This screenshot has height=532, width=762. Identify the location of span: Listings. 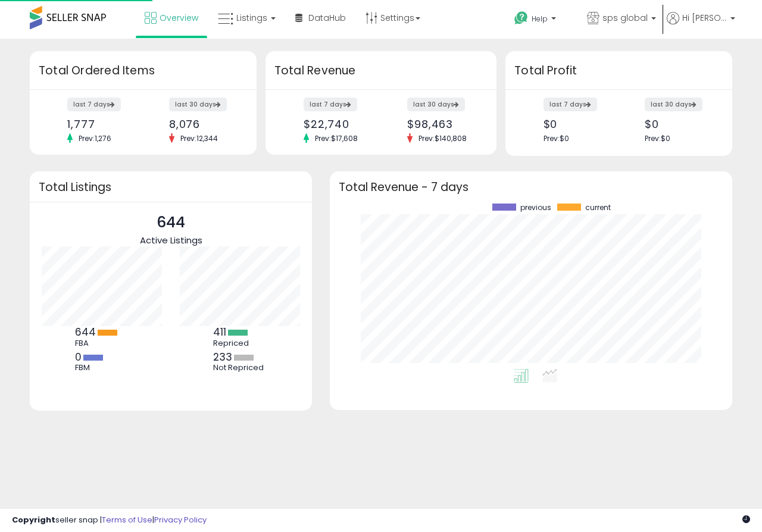
(252, 18).